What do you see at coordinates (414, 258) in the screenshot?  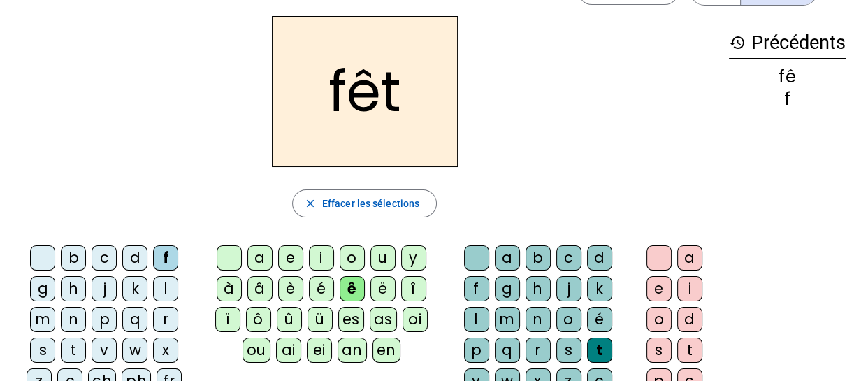 I see `div: y` at bounding box center [414, 258].